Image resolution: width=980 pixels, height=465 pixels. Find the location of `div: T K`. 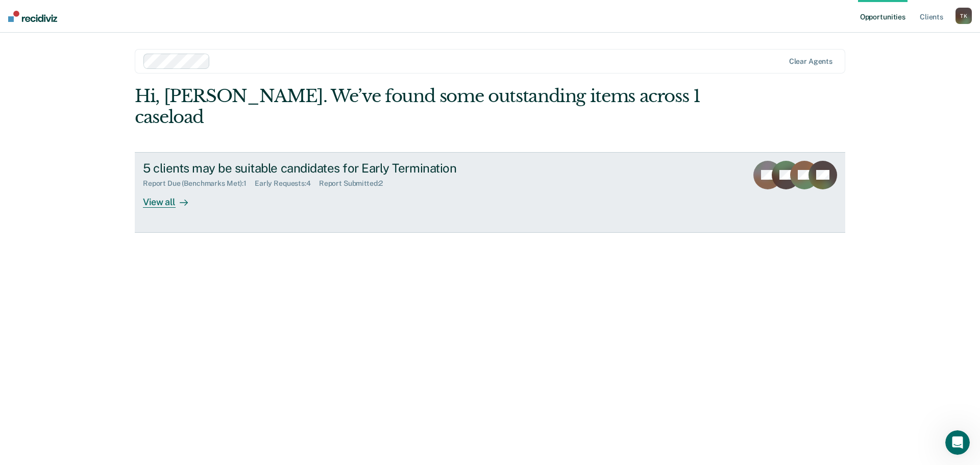

div: T K is located at coordinates (964, 16).